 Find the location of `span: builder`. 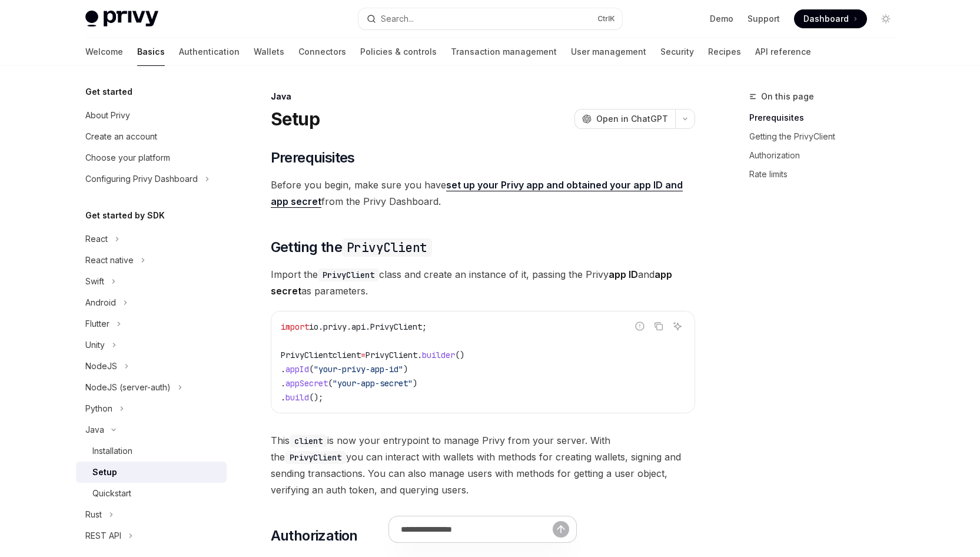

span: builder is located at coordinates (439, 356).